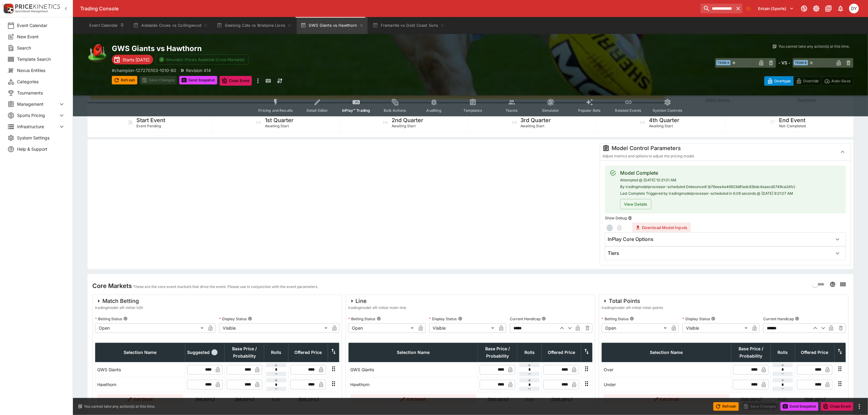 This screenshot has height=415, width=868. I want to click on img: PriceKinetics Logo, so click(8, 8).